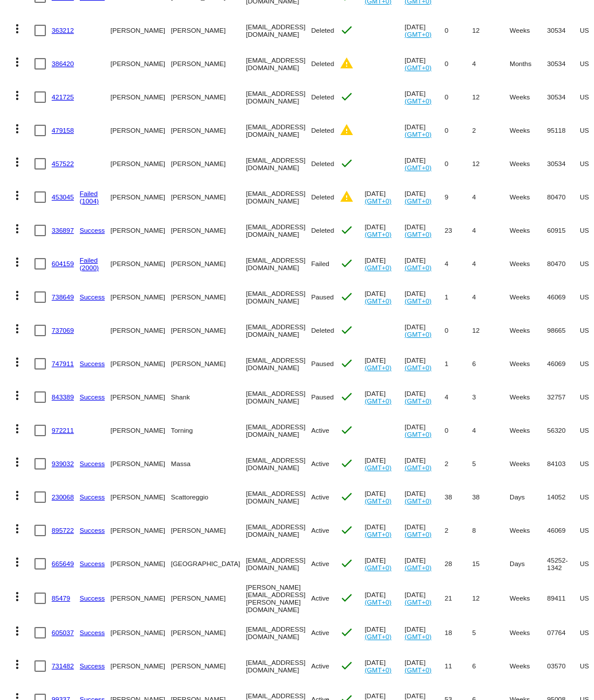 Image resolution: width=594 pixels, height=700 pixels. Describe the element at coordinates (528, 497) in the screenshot. I see `mat-cell: Days` at that location.